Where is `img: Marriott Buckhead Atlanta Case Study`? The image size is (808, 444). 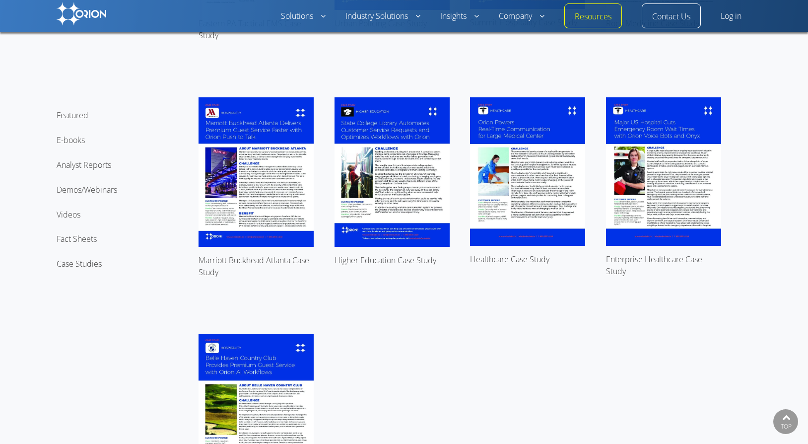
img: Marriott Buckhead Atlanta Case Study is located at coordinates (256, 172).